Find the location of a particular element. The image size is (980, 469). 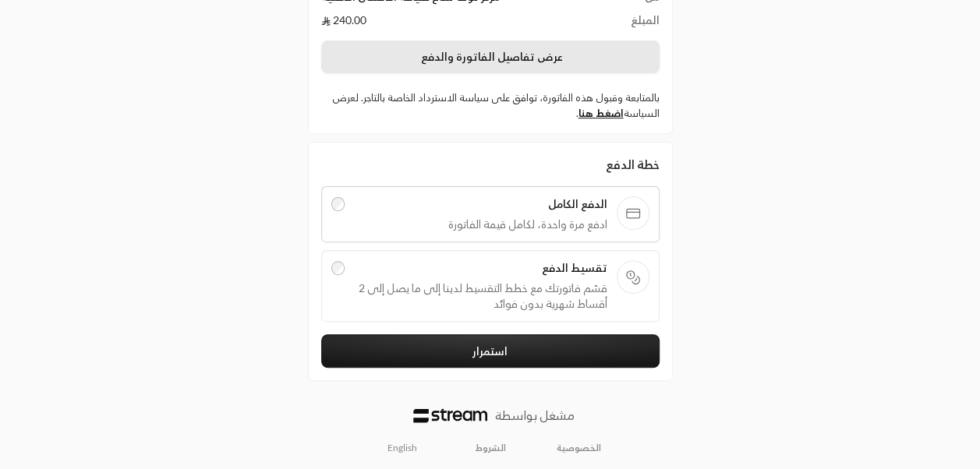

span: ادفع مرة واحدة، لكامل قيمة الفاتورة is located at coordinates (480, 224).